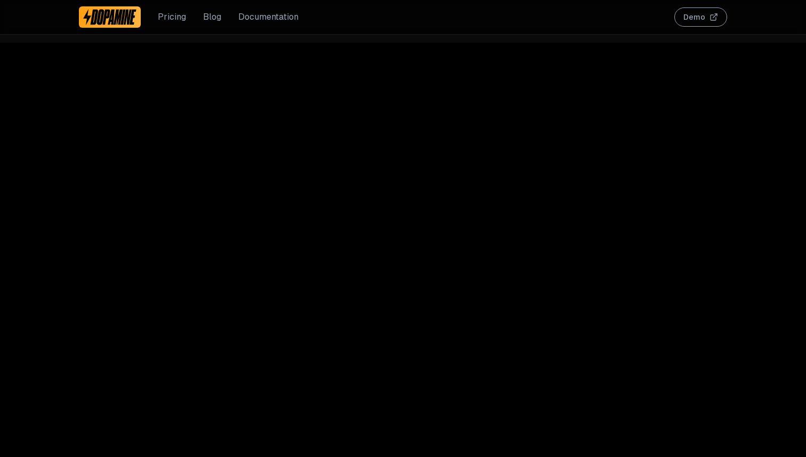 The width and height of the screenshot is (806, 457). What do you see at coordinates (700, 17) in the screenshot?
I see `button: Demo` at bounding box center [700, 17].